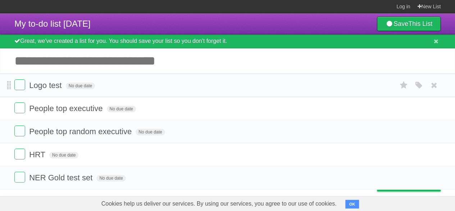 The height and width of the screenshot is (211, 455). Describe the element at coordinates (404, 85) in the screenshot. I see `label: Star task` at that location.